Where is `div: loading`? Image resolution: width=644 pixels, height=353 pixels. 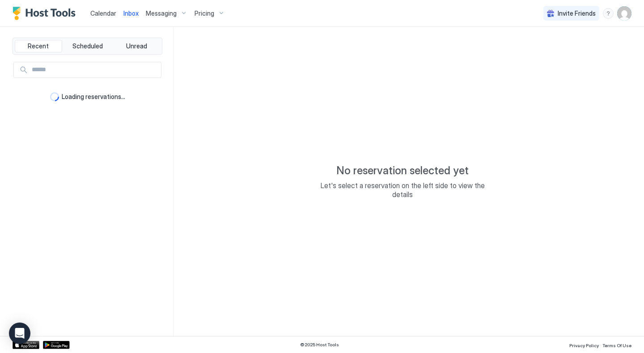
div: loading is located at coordinates (54, 97).